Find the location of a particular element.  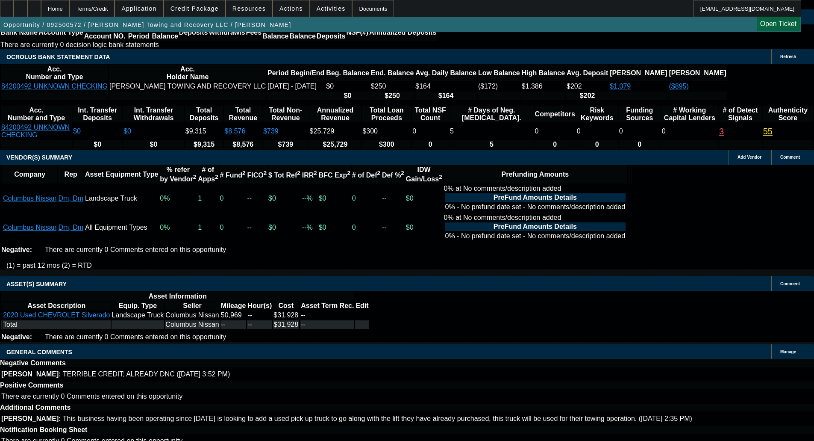

a: 84200492 UNKNOWN CHECKING is located at coordinates (54, 86).